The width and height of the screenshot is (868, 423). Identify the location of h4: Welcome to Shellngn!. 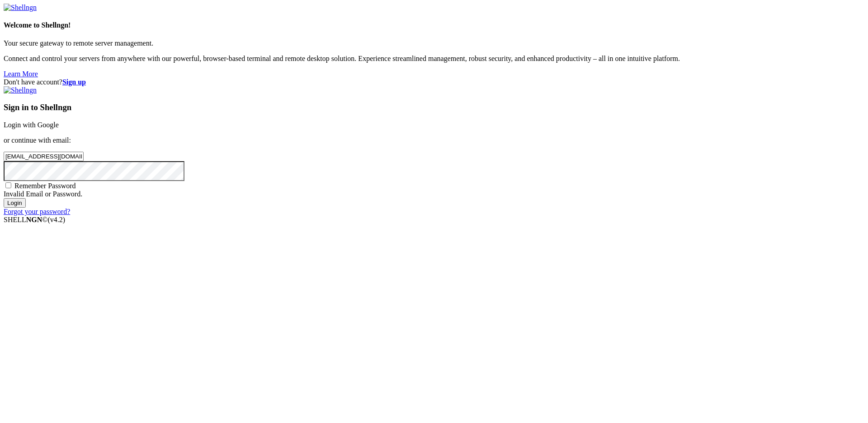
(434, 25).